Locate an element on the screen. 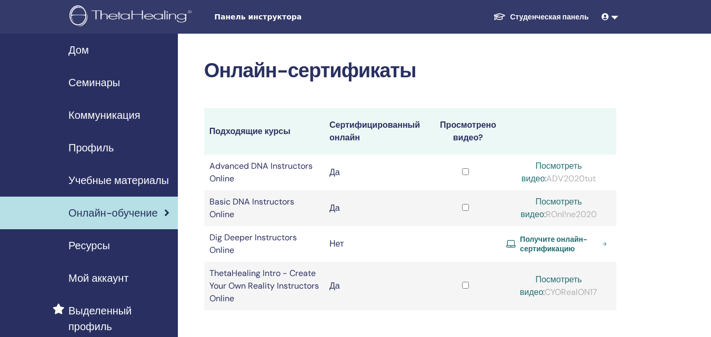 The height and width of the screenshot is (337, 711). div: CYORealON17 is located at coordinates (558, 286).